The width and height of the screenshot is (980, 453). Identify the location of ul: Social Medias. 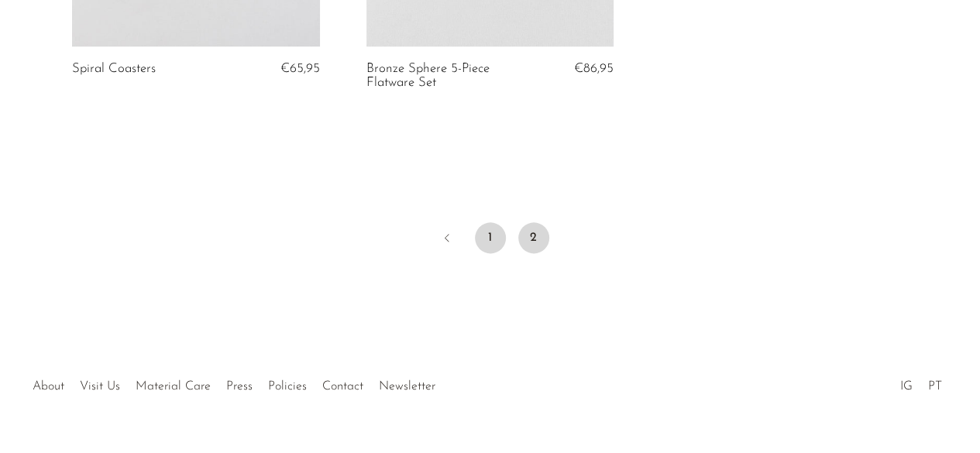
(921, 382).